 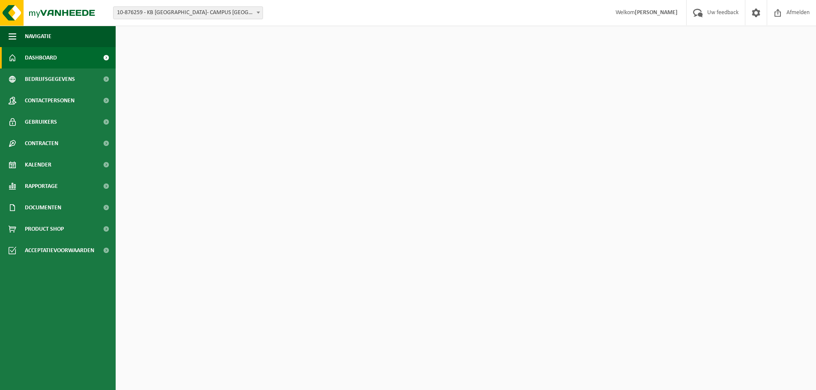 I want to click on span: Gebruikers, so click(x=41, y=122).